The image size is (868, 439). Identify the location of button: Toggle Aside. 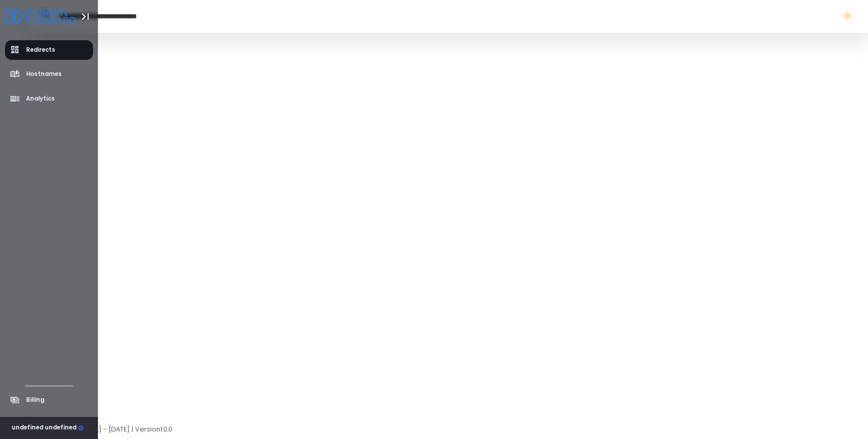
(85, 17).